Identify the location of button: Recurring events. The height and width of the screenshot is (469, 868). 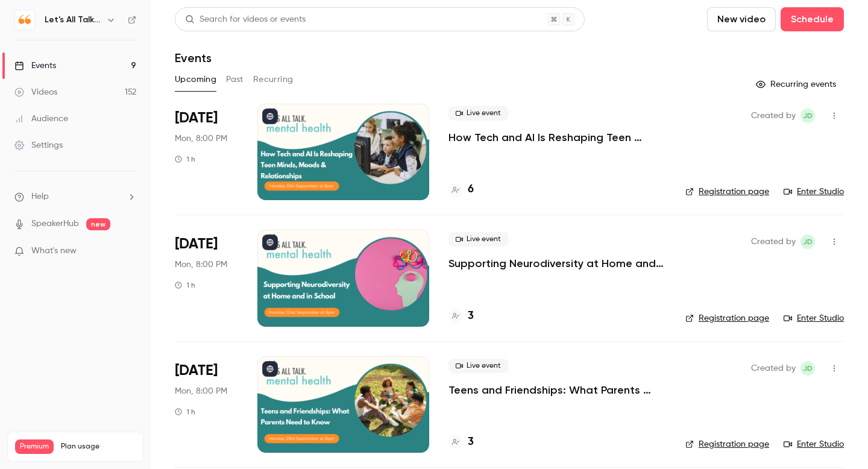
(797, 84).